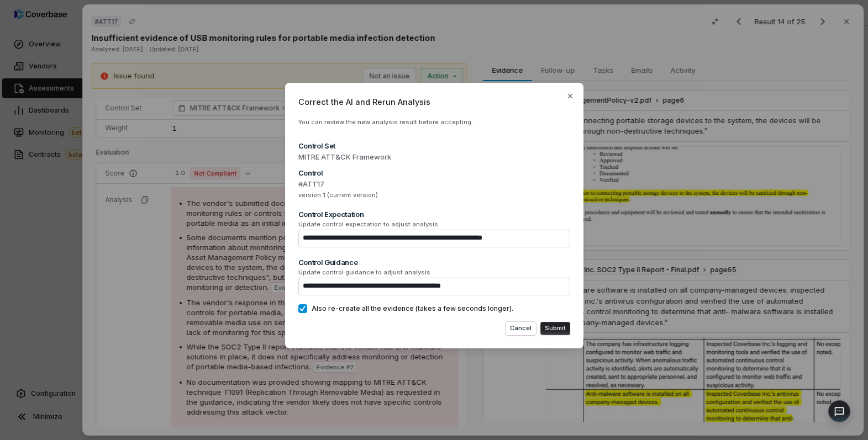 The height and width of the screenshot is (440, 868). What do you see at coordinates (412, 309) in the screenshot?
I see `span: Also re-create all the evidence (takes a few seconds longer).` at bounding box center [412, 309].